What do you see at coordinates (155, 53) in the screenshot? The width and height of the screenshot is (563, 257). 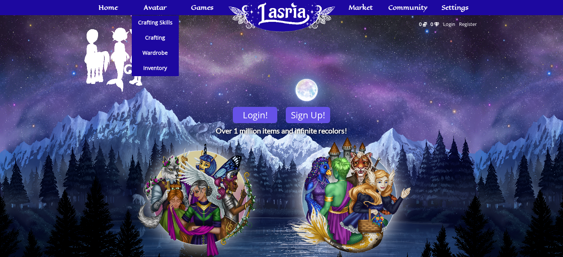 I see `span: Wardrobe` at bounding box center [155, 53].